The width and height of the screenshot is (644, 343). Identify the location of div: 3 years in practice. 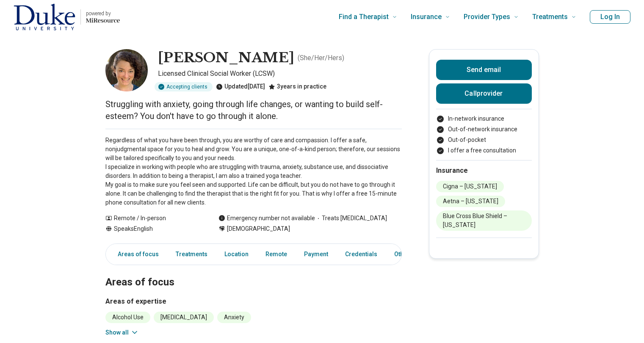
(297, 87).